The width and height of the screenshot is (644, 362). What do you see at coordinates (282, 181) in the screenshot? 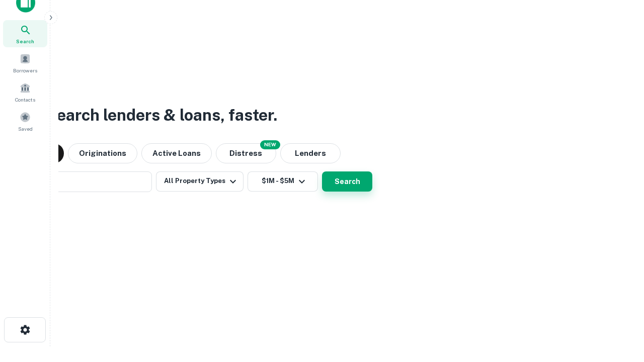
I see `button: $1M - $5M` at bounding box center [282, 181].